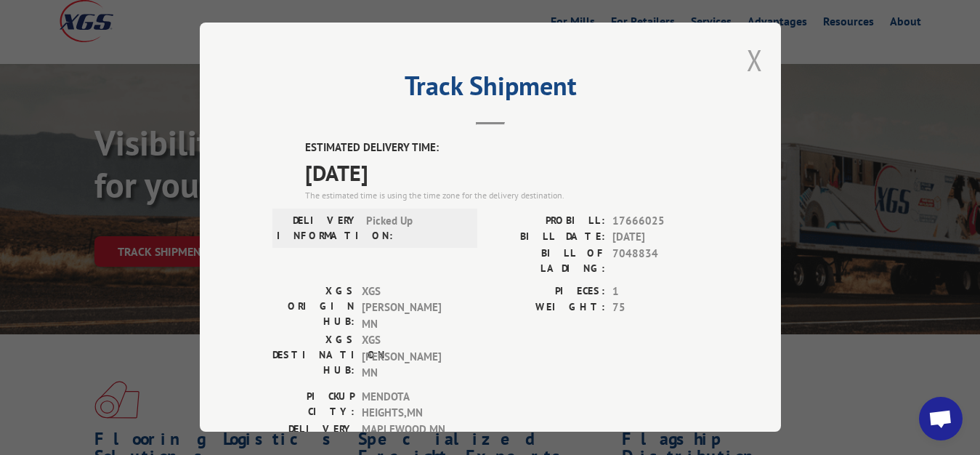 The width and height of the screenshot is (980, 455). What do you see at coordinates (547, 221) in the screenshot?
I see `label: PROBILL:` at bounding box center [547, 221].